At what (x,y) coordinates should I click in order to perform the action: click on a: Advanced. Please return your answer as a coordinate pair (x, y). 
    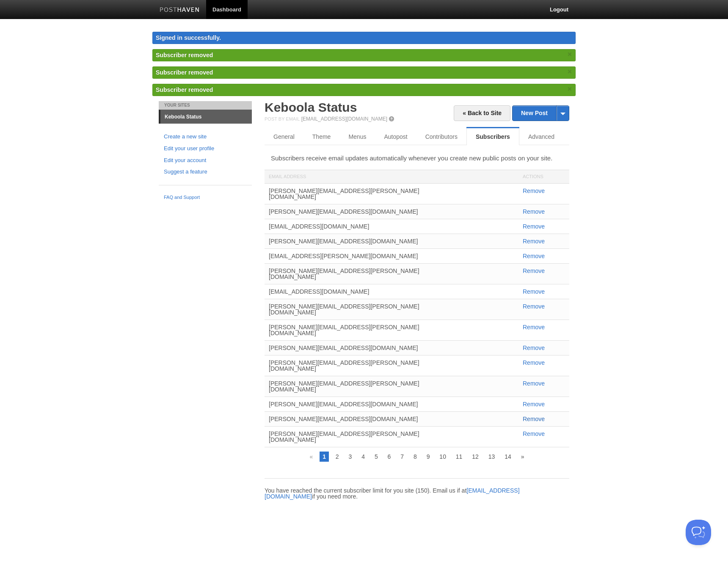
    Looking at the image, I should click on (541, 136).